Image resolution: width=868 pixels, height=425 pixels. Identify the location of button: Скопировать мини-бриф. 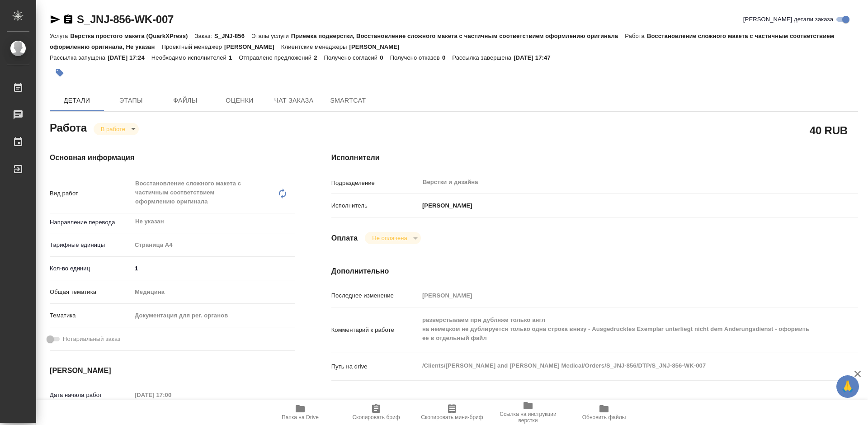
(452, 412).